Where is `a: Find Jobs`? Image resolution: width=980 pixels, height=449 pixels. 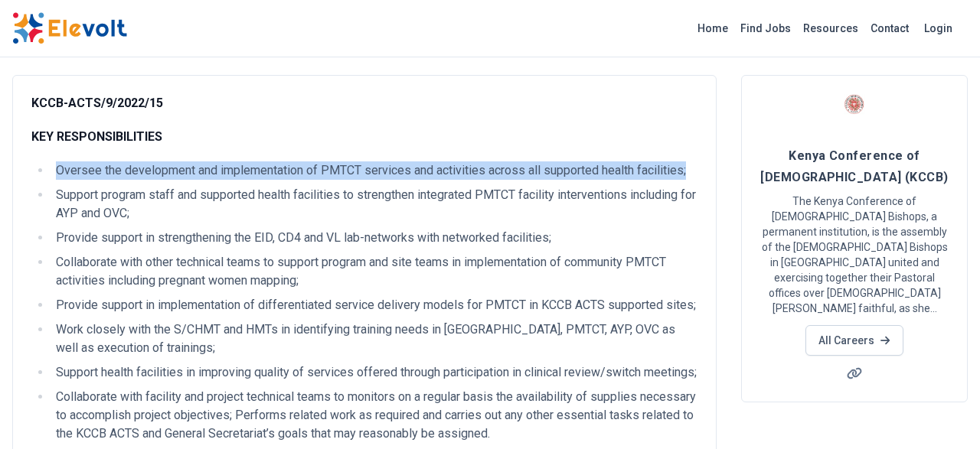 a: Find Jobs is located at coordinates (765, 28).